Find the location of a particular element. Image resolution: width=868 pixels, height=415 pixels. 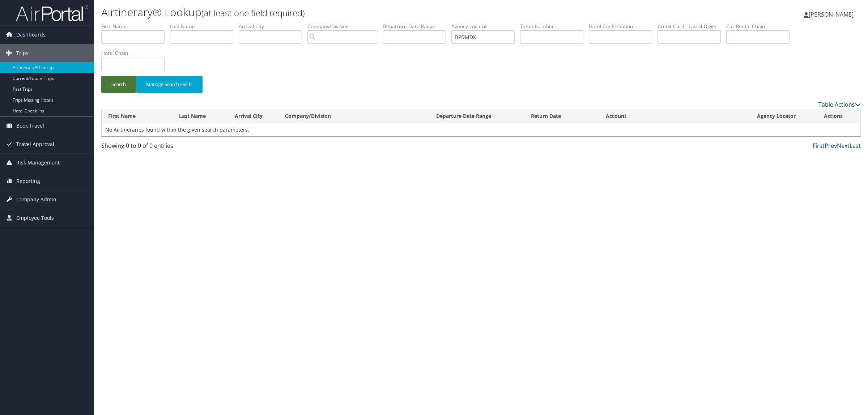

th: Agency Locator: activate to sort column ascending is located at coordinates (784, 116).